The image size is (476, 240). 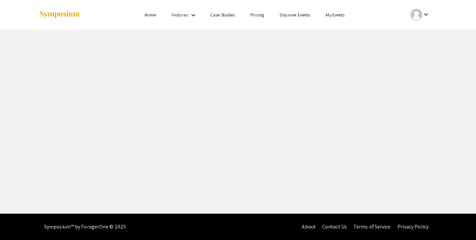 I want to click on a: About, so click(x=309, y=226).